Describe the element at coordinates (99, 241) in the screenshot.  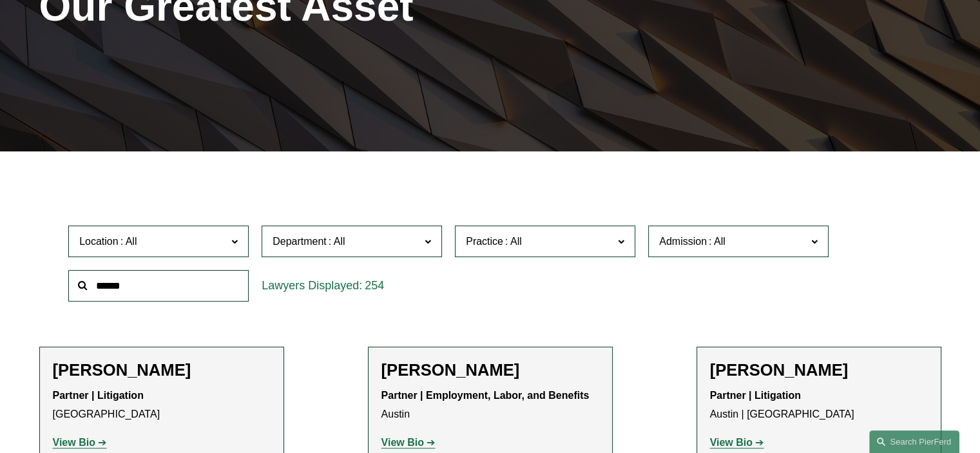
I see `span: Location` at that location.